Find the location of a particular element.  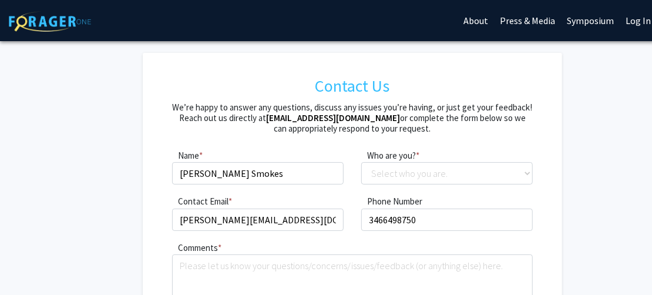

label: Phone Number is located at coordinates (392, 201).